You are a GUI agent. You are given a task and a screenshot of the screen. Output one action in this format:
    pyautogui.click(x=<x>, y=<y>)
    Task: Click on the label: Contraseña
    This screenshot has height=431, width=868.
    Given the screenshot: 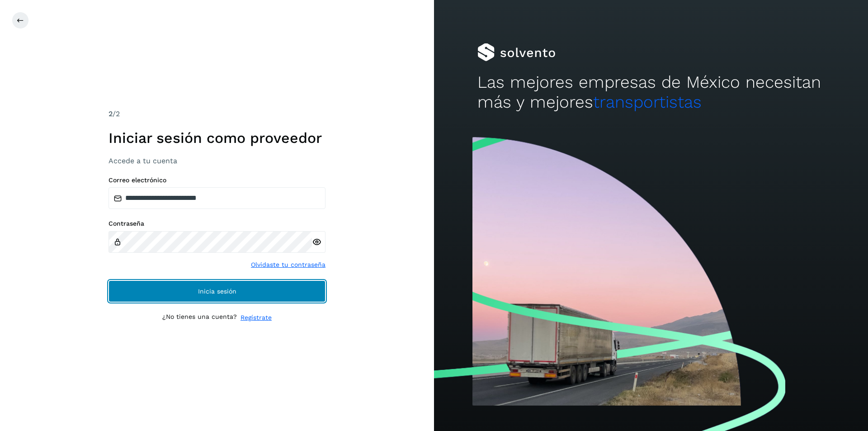 What is the action you would take?
    pyautogui.click(x=217, y=224)
    